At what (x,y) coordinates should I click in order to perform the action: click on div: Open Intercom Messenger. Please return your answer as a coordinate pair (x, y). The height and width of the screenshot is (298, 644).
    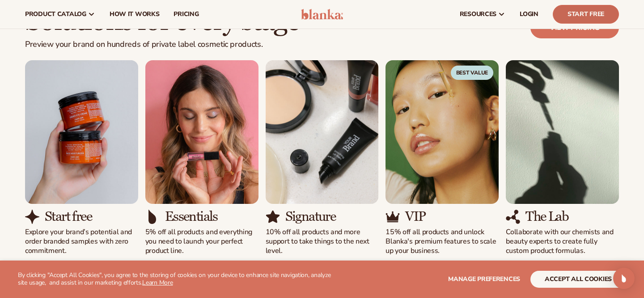
    Looking at the image, I should click on (624, 278).